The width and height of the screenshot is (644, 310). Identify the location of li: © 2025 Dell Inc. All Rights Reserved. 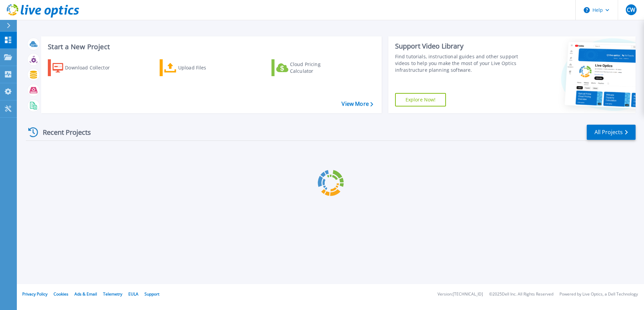
(521, 294).